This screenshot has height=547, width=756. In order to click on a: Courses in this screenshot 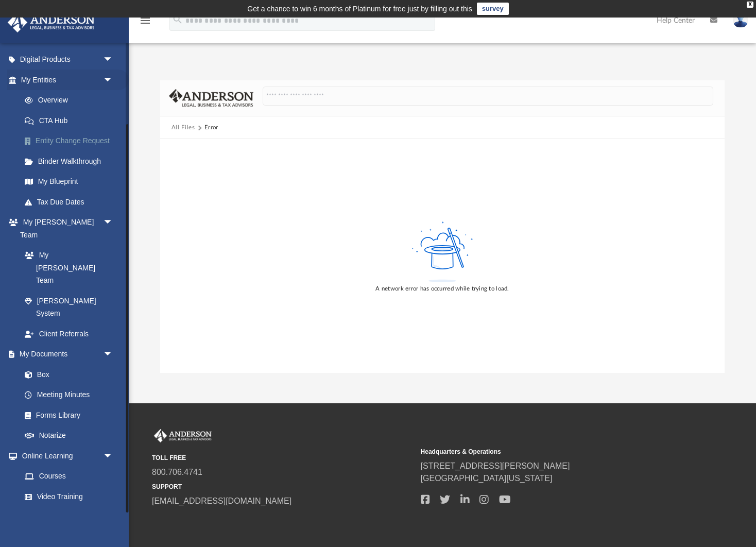, I will do `click(69, 477)`.